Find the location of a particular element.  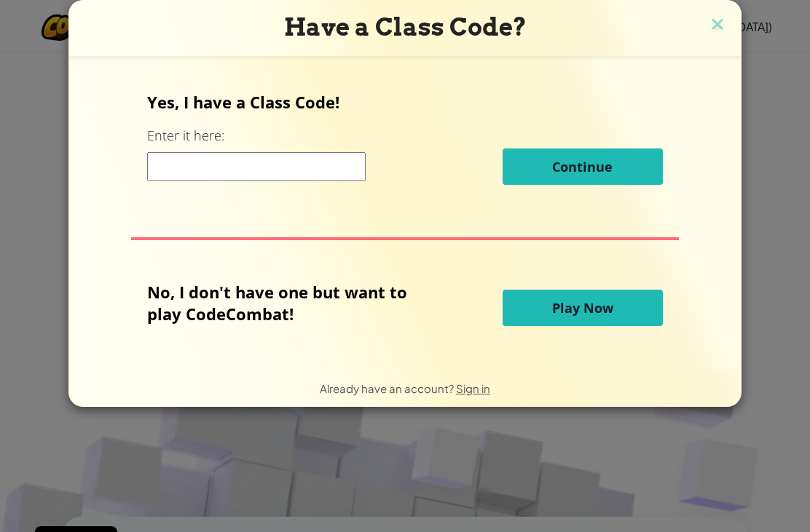

span: Play Now is located at coordinates (583, 308).